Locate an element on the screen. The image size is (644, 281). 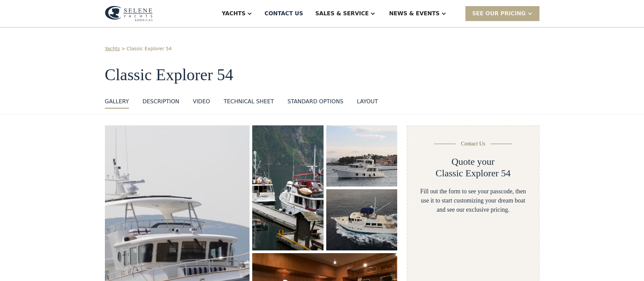
a: layout is located at coordinates (367, 103).